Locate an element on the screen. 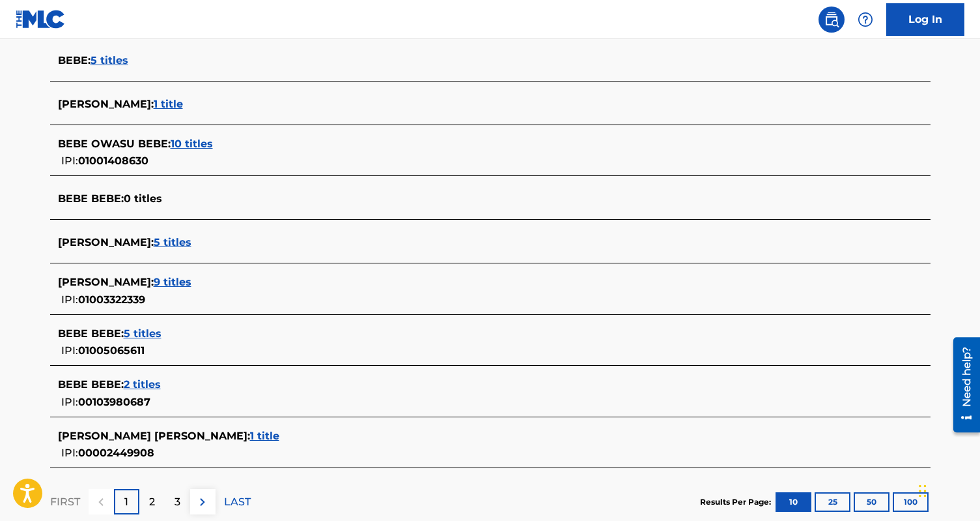 The image size is (980, 521). p: 2 is located at coordinates (151, 502).